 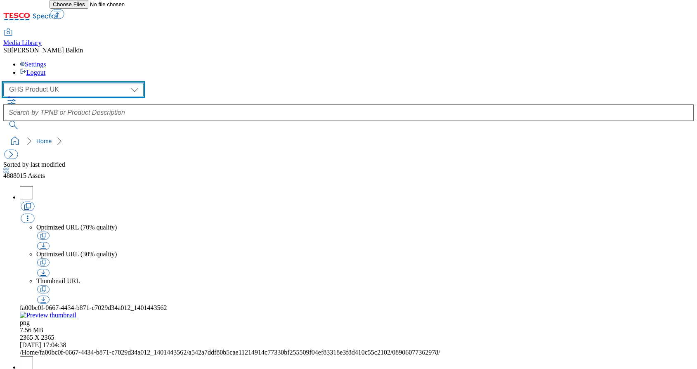 What do you see at coordinates (93, 308) in the screenshot?
I see `span: fa00bc0f-0667-4434-b871-c7029d34a012_1401443562` at bounding box center [93, 308].